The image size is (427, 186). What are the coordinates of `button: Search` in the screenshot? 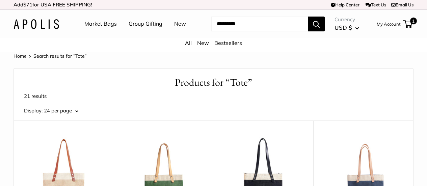 It's located at (316, 24).